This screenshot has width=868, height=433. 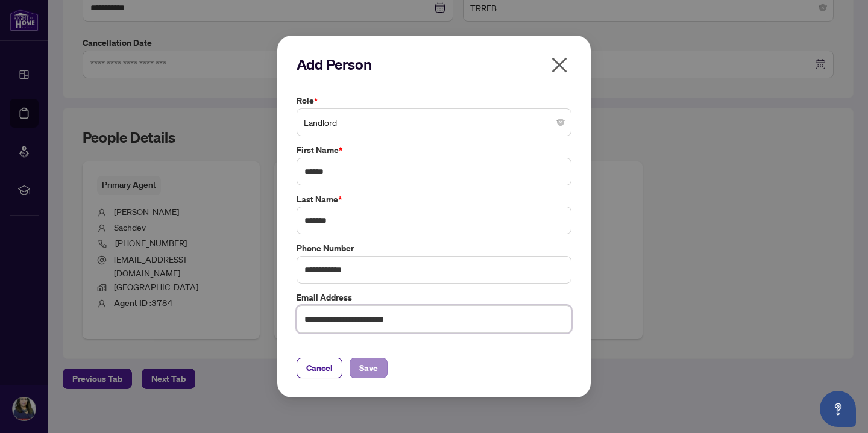 What do you see at coordinates (837, 409) in the screenshot?
I see `button: Open asap` at bounding box center [837, 409].